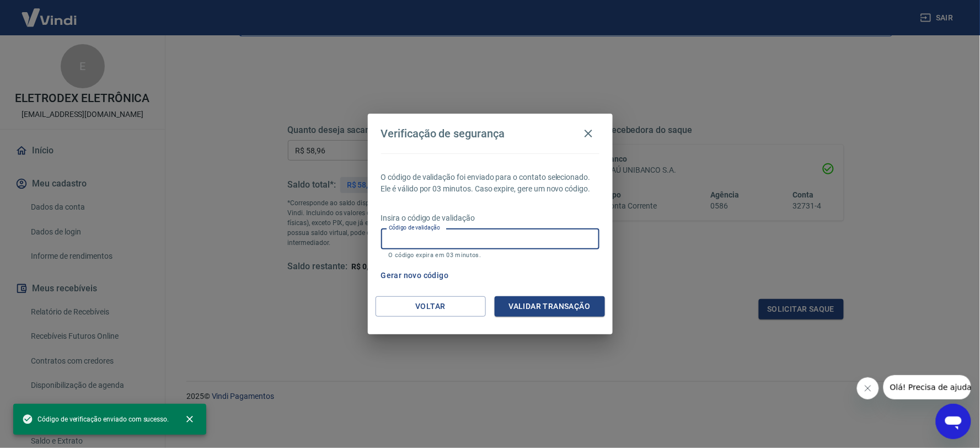 The image size is (980, 448). I want to click on p: O código expira em 03 minutos., so click(490, 255).